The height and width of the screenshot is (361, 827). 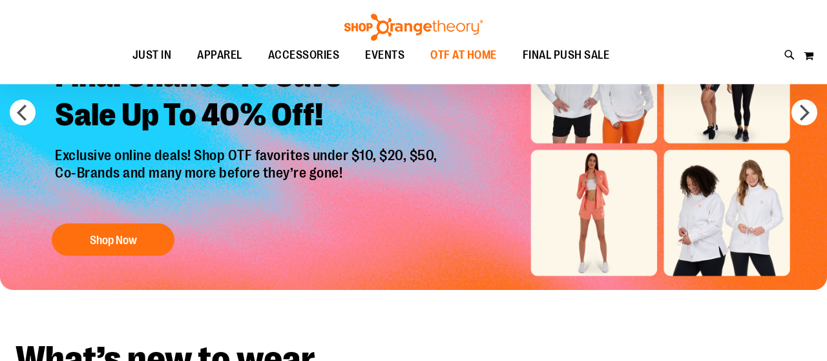 What do you see at coordinates (463, 55) in the screenshot?
I see `span: OTF AT HOME` at bounding box center [463, 55].